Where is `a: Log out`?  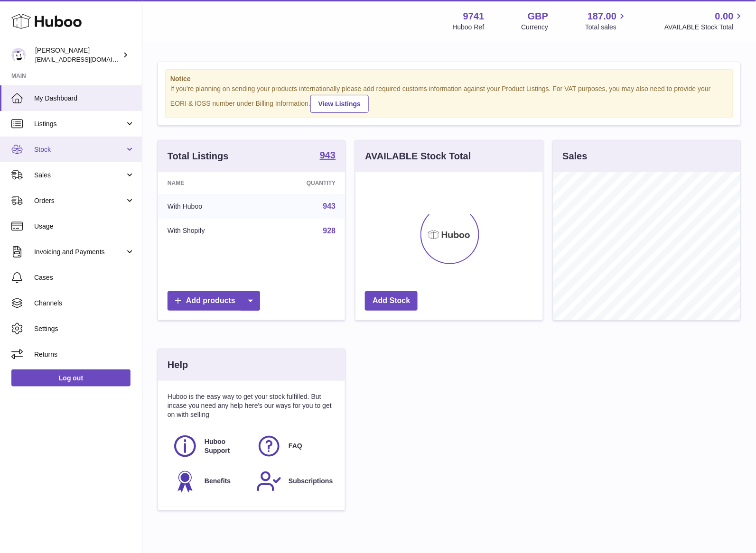 a: Log out is located at coordinates (70, 378).